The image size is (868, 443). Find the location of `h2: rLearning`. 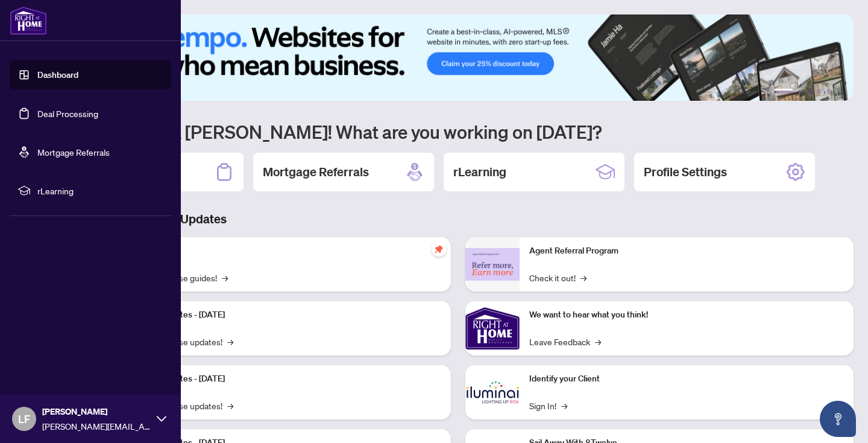

h2: rLearning is located at coordinates (480, 172).